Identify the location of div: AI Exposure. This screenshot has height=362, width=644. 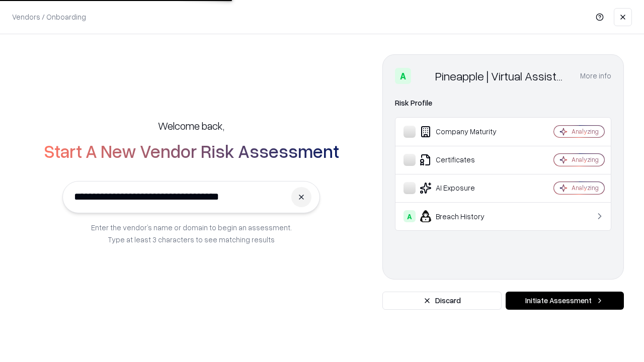
(464, 188).